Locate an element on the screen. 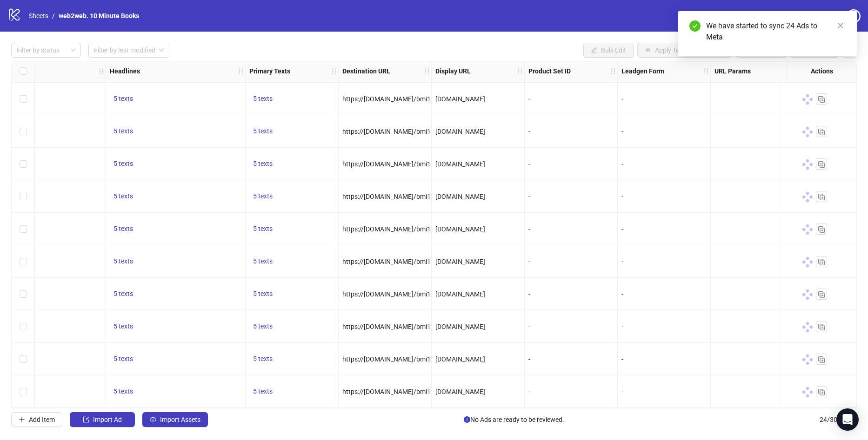  button: Bulk Edit is located at coordinates (608, 50).